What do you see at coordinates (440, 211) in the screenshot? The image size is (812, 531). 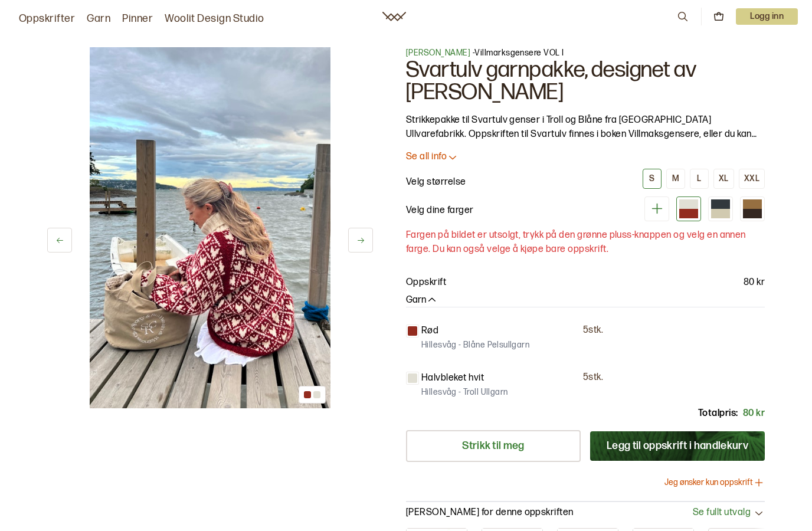 I see `p: Velg dine farger` at bounding box center [440, 211].